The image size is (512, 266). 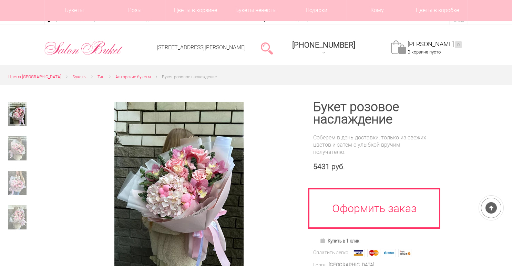 What do you see at coordinates (101, 77) in the screenshot?
I see `a: Тип` at bounding box center [101, 77].